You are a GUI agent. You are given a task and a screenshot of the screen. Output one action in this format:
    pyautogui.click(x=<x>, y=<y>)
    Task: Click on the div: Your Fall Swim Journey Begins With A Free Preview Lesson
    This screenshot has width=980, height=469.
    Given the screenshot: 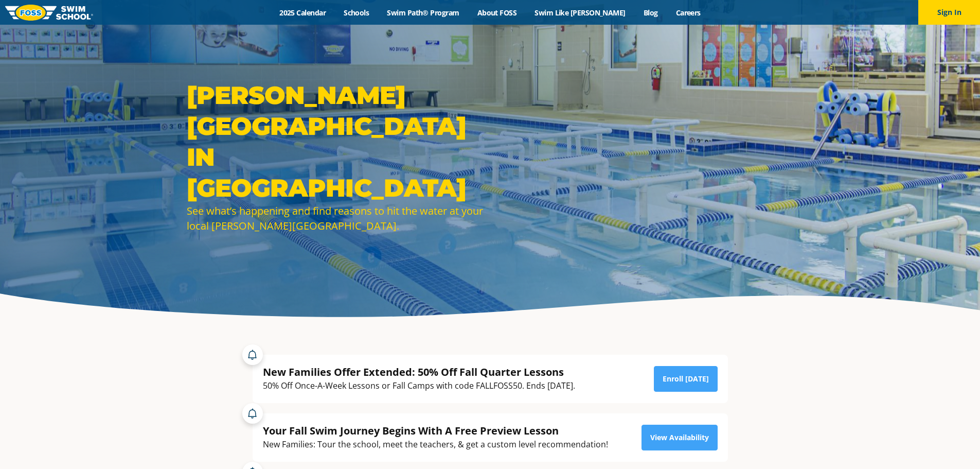 What is the action you would take?
    pyautogui.click(x=435, y=430)
    